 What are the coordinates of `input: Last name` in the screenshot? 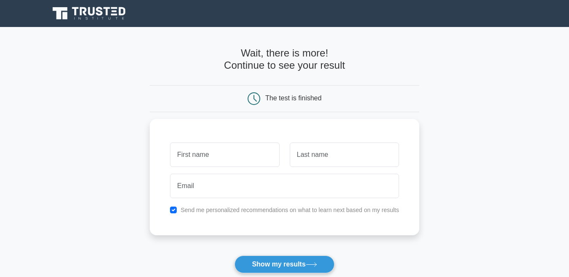 It's located at (344, 155).